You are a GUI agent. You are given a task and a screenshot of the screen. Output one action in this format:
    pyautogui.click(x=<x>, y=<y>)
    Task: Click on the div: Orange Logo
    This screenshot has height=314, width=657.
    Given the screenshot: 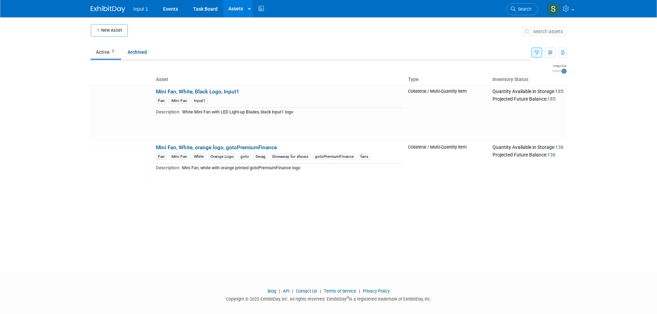 What is the action you would take?
    pyautogui.click(x=222, y=157)
    